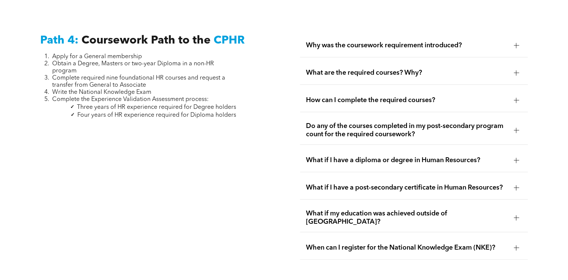 The image size is (568, 280). I want to click on span: Four years of HR experience required for Diploma holders, so click(157, 115).